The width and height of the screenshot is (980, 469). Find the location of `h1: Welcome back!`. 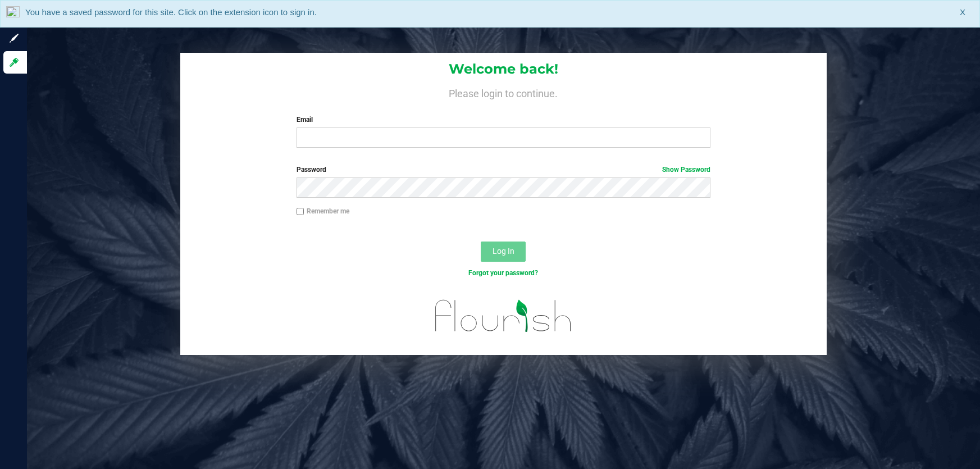

h1: Welcome back! is located at coordinates (503, 69).